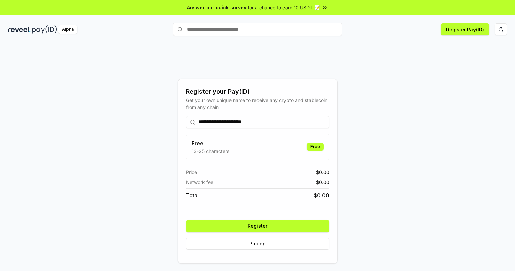 Image resolution: width=515 pixels, height=271 pixels. What do you see at coordinates (284, 7) in the screenshot?
I see `span: for a chance to earn 10 USDT 📝` at bounding box center [284, 7].